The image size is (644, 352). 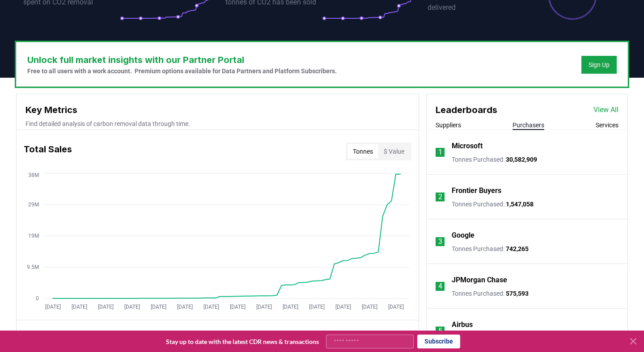 What do you see at coordinates (440, 242) in the screenshot?
I see `p: 3` at bounding box center [440, 242].